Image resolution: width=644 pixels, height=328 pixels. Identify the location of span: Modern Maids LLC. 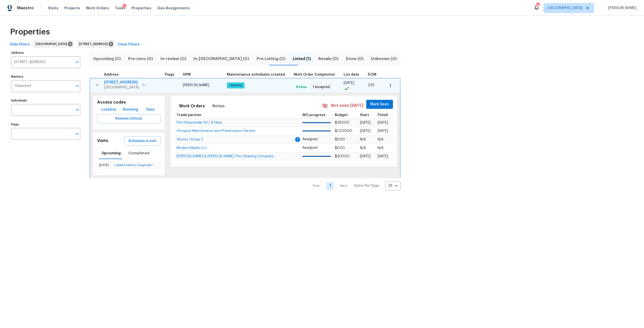
(191, 148).